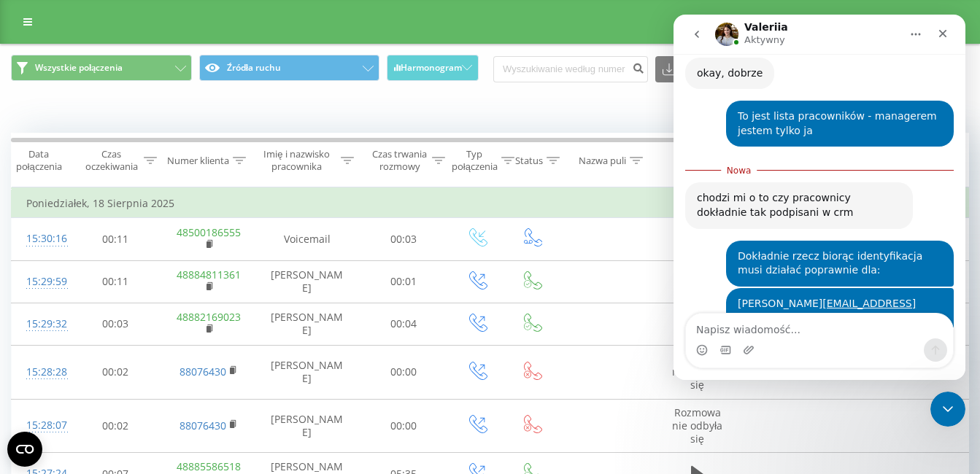  Describe the element at coordinates (570, 70) in the screenshot. I see `input: Wyszukiwanie według numeru` at that location.